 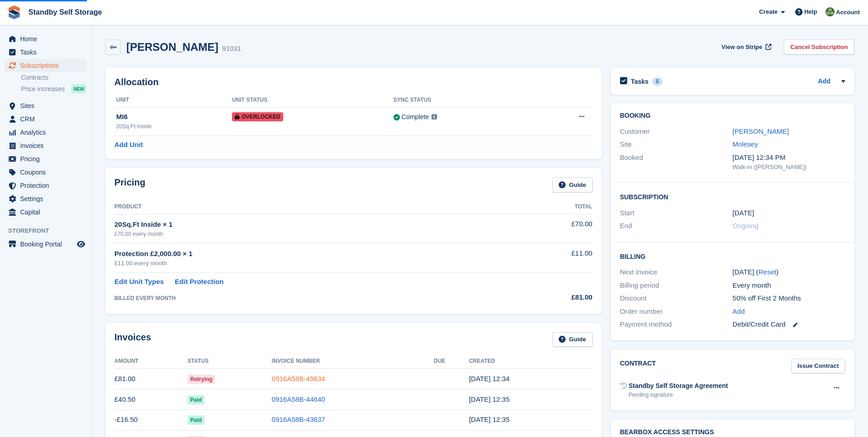 I want to click on img: icon-info-grey-7440780725fd019a000dd9b08b2336e03edf1995a4989e88bcd33f0948082b44.svg, so click(x=434, y=117).